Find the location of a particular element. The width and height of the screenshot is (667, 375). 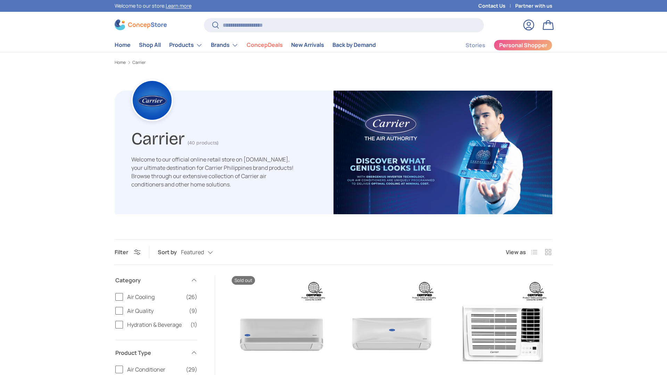

button: Filter is located at coordinates (128, 252).